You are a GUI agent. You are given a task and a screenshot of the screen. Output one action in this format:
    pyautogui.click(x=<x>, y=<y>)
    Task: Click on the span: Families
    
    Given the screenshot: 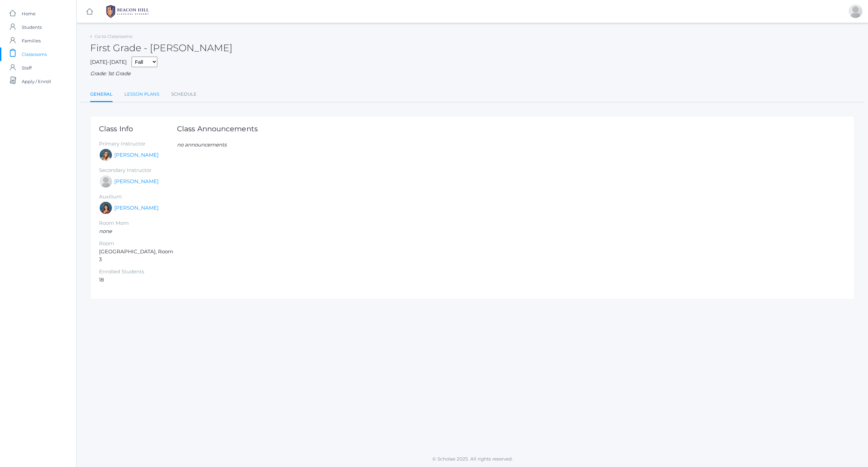 What is the action you would take?
    pyautogui.click(x=31, y=41)
    